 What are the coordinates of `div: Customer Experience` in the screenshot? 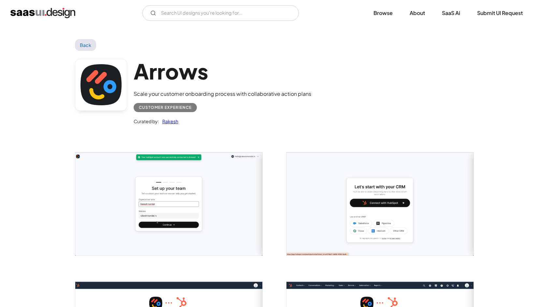 It's located at (165, 108).